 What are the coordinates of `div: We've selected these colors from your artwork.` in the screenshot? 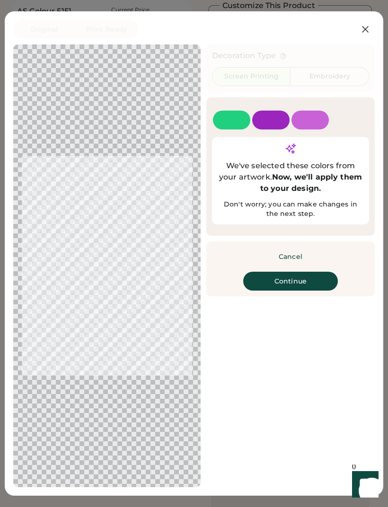 It's located at (290, 177).